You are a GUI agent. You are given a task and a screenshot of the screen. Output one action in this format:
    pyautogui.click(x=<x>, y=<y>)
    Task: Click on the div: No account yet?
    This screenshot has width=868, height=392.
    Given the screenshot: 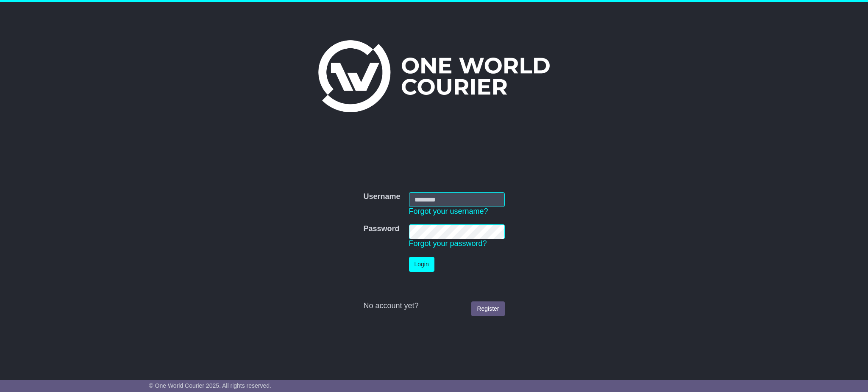 What is the action you would take?
    pyautogui.click(x=433, y=306)
    